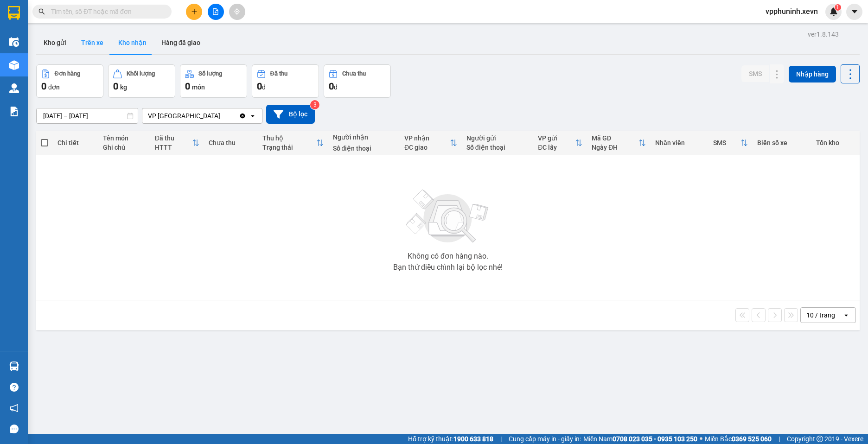  Describe the element at coordinates (124, 87) in the screenshot. I see `span: kg` at that location.